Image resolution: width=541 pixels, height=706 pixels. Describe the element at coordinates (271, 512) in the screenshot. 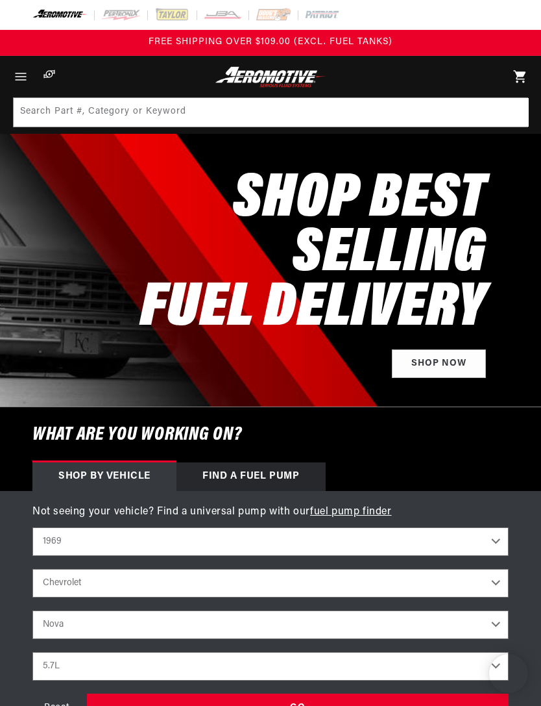

I see `p: Not seeing your vehicle? Find a universal pump with our` at that location.